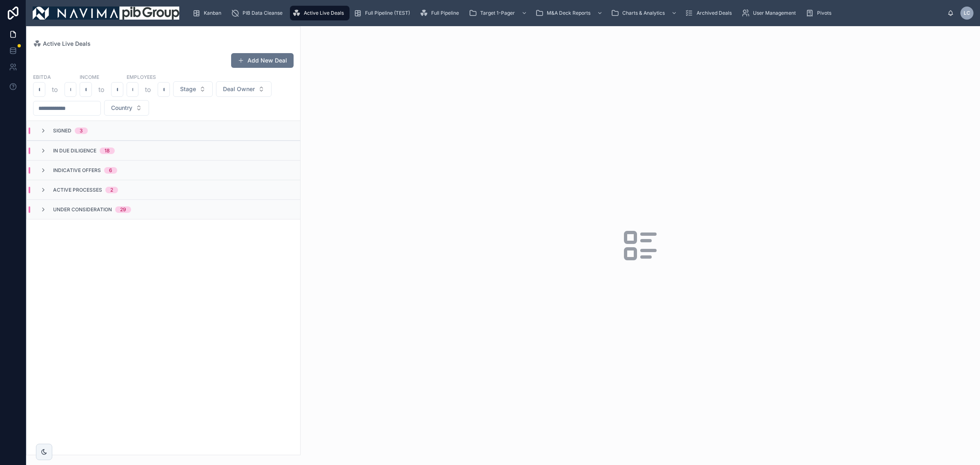  What do you see at coordinates (107, 151) in the screenshot?
I see `div: 18` at bounding box center [107, 151].